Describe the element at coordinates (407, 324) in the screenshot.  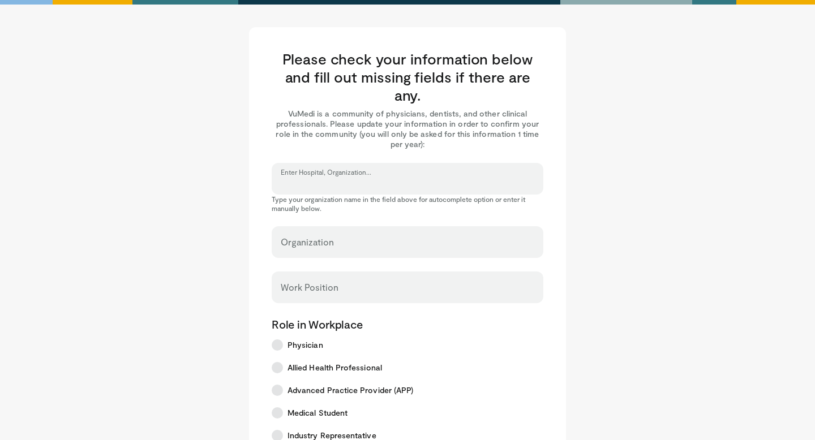
I see `p: Role in Workplace` at that location.